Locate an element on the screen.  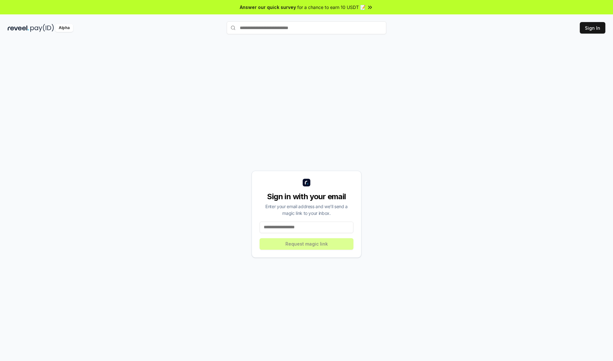
div: Sign in with your email is located at coordinates (307, 196).